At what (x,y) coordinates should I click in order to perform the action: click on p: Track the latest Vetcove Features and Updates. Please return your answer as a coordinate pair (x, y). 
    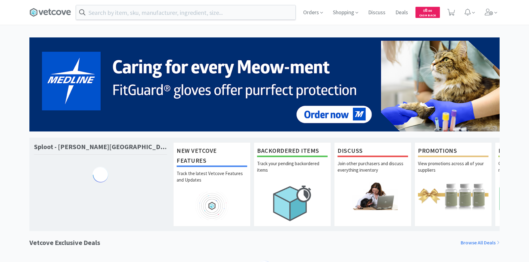
    Looking at the image, I should click on (212, 181).